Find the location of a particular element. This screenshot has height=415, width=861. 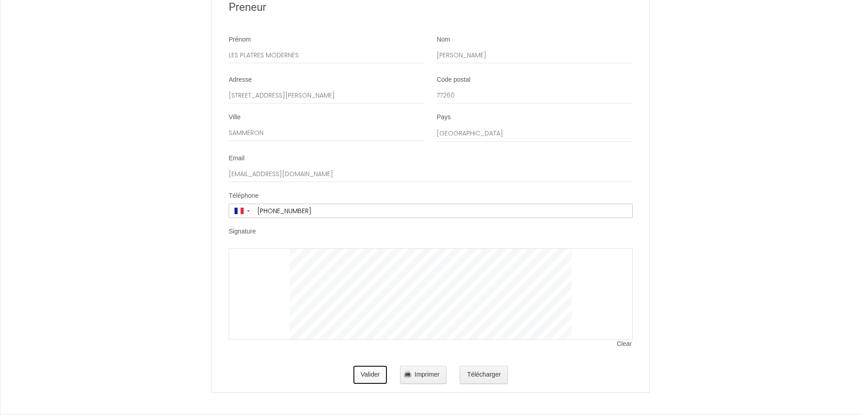

span: Clear is located at coordinates (624, 344).